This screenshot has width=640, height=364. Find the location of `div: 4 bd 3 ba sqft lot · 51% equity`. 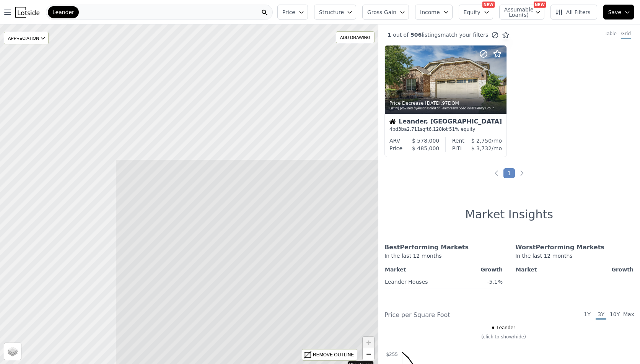

div: 4 bd 3 ba sqft lot · 51% equity is located at coordinates (446, 130).